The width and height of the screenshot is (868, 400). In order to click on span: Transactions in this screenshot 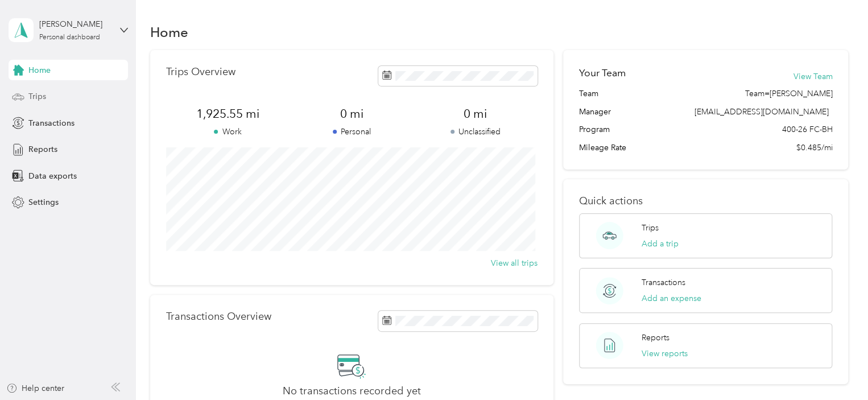, I will do `click(51, 123)`.